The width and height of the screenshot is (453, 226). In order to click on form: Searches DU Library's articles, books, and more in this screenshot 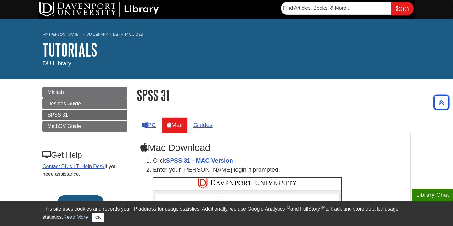, I will do `click(347, 8)`.